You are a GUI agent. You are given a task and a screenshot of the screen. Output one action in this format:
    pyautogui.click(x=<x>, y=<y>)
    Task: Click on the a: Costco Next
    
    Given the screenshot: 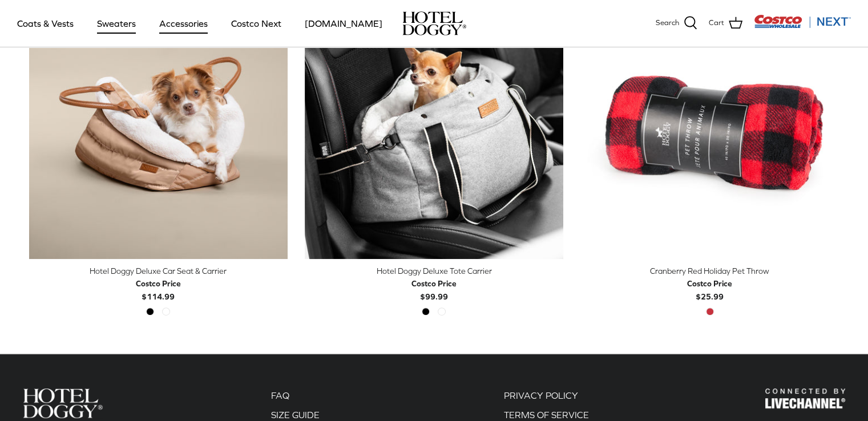 What is the action you would take?
    pyautogui.click(x=256, y=24)
    